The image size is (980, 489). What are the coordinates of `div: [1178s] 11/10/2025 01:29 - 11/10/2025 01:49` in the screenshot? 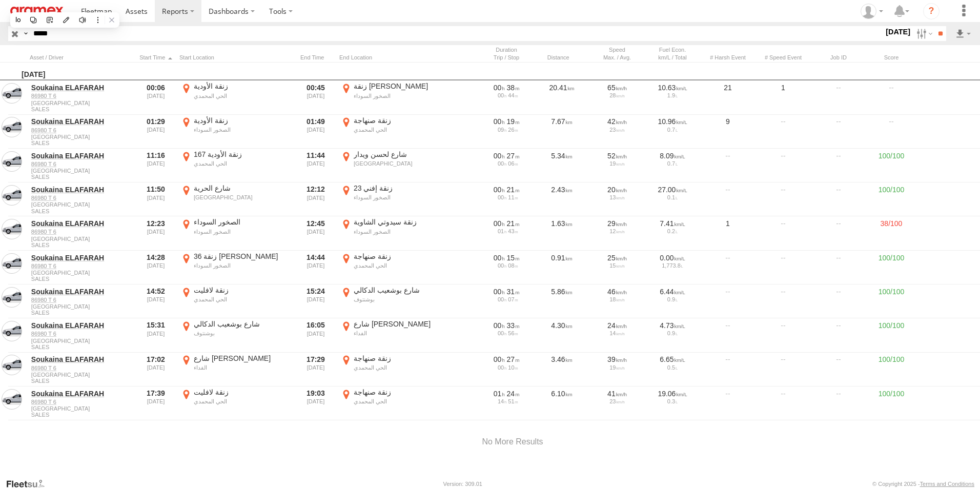 It's located at (507, 122).